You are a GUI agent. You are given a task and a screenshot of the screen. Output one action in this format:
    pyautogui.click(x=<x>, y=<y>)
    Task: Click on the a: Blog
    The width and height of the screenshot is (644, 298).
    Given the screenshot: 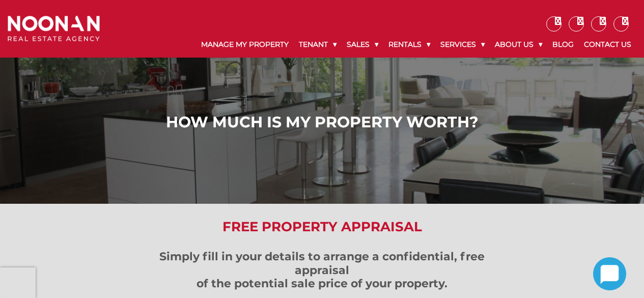 What is the action you would take?
    pyautogui.click(x=563, y=44)
    